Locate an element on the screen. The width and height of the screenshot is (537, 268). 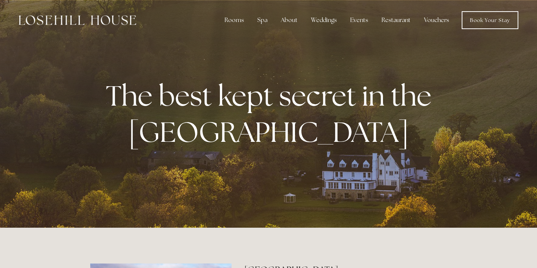
div: Events is located at coordinates (359, 20).